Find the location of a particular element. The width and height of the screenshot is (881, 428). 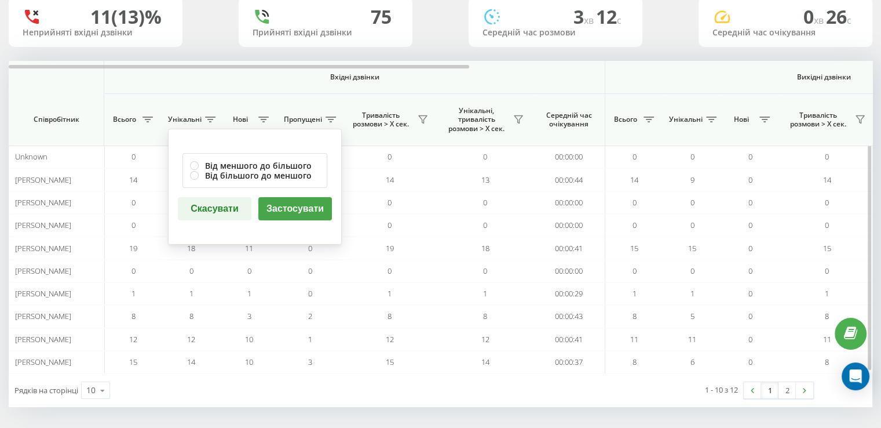

span: Рядків на сторінці is located at coordinates (46, 390).